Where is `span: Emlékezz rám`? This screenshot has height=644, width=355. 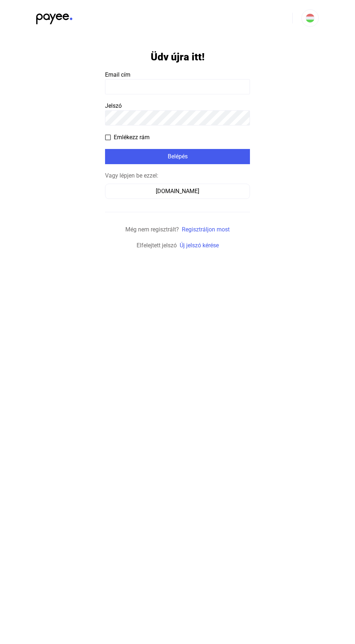
span: Emlékezz rám is located at coordinates (132, 137).